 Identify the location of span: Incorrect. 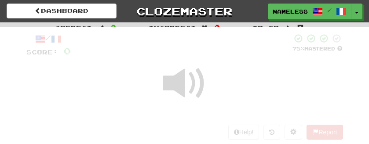
(173, 28).